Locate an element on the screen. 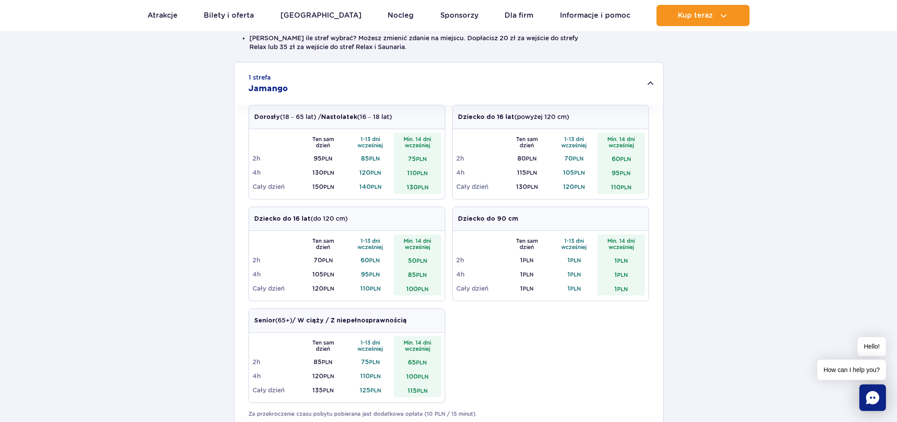 This screenshot has height=422, width=897. a: Atrakcje is located at coordinates (162, 15).